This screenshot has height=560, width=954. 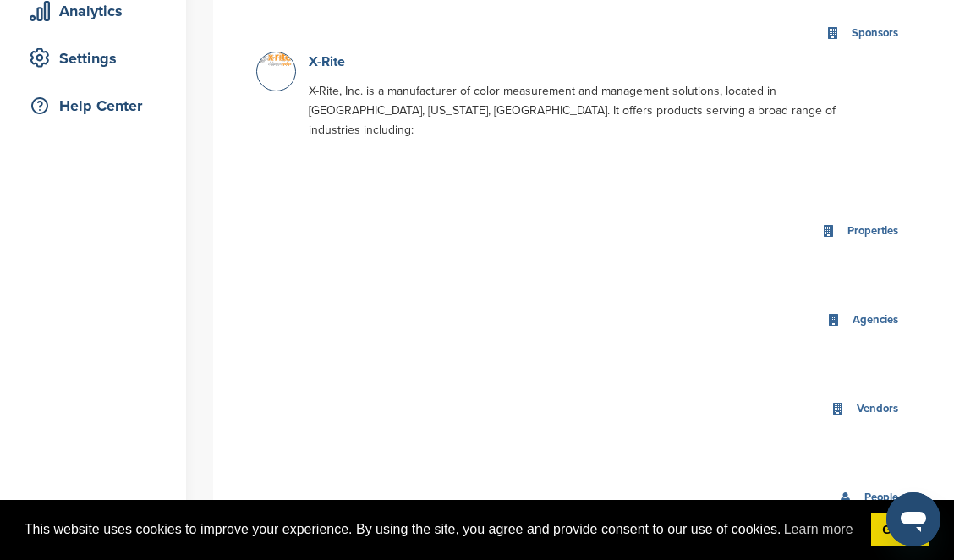 What do you see at coordinates (900, 530) in the screenshot?
I see `a: dismiss cookie message` at bounding box center [900, 530].